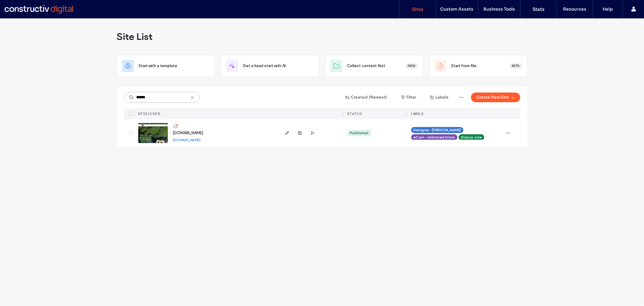 The width and height of the screenshot is (644, 306). Describe the element at coordinates (374, 66) in the screenshot. I see `div: Collect content firstNew` at that location.